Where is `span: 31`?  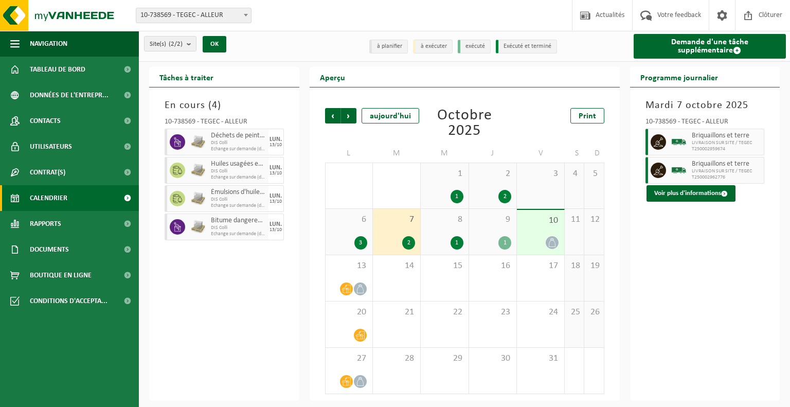 span: 31 is located at coordinates (540, 358).